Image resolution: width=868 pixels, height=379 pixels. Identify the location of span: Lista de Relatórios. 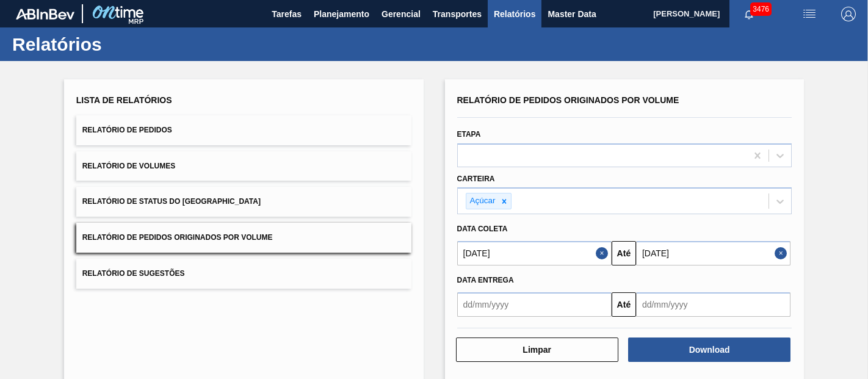
(124, 100).